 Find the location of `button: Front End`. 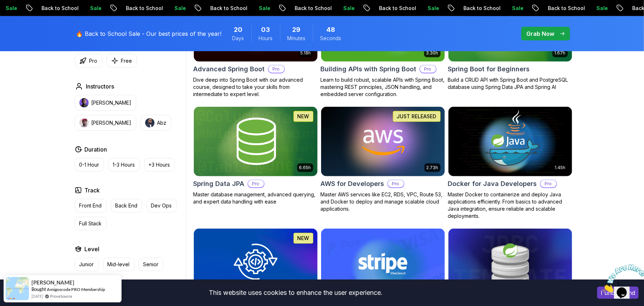

button: Front End is located at coordinates (91, 206).